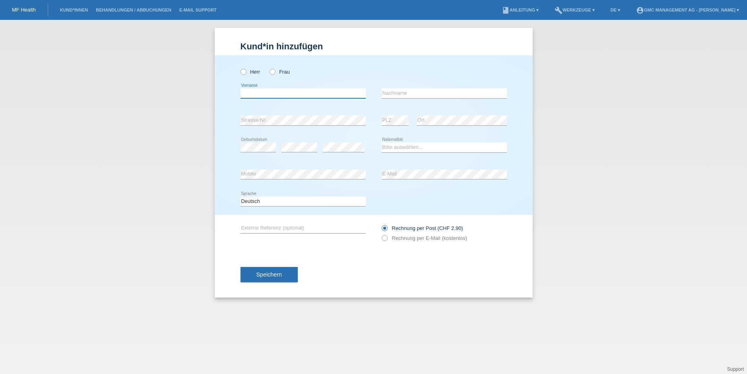 The image size is (747, 374). Describe the element at coordinates (374, 46) in the screenshot. I see `h1: Kund*in hinzufügen` at that location.